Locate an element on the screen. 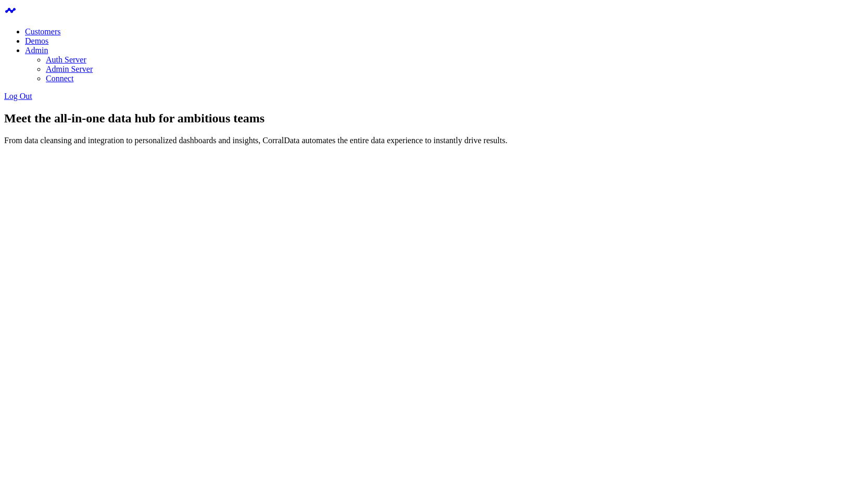  a: Connect is located at coordinates (59, 78).